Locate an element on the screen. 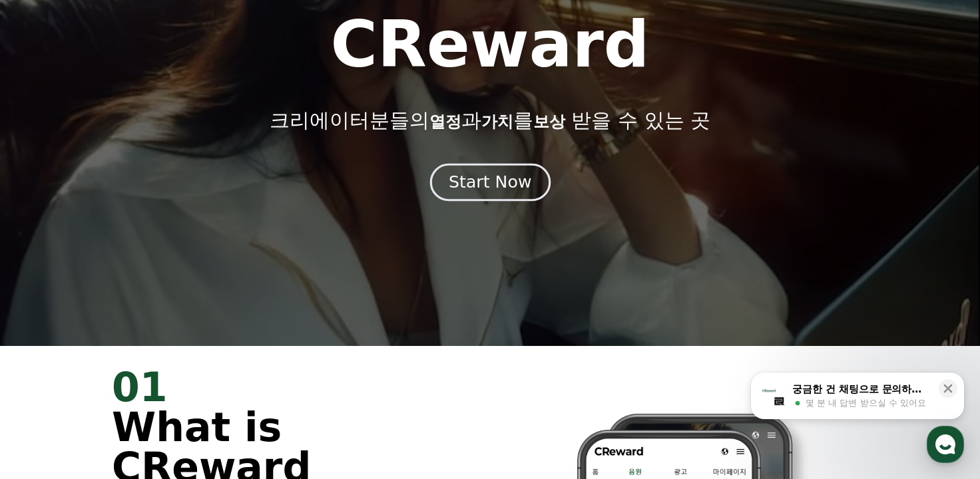  div: Start Now is located at coordinates (490, 182).